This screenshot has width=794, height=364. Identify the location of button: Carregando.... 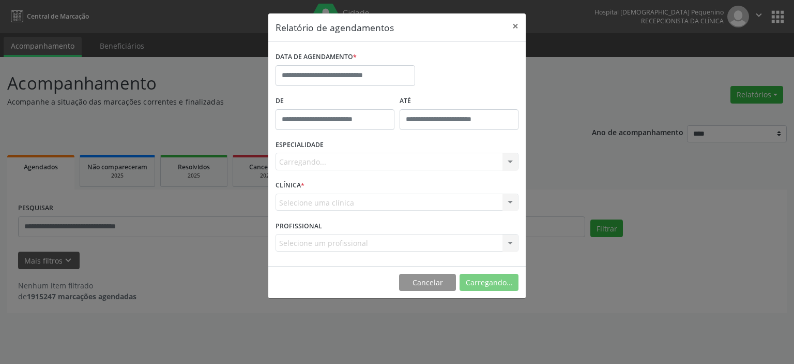
(489, 282).